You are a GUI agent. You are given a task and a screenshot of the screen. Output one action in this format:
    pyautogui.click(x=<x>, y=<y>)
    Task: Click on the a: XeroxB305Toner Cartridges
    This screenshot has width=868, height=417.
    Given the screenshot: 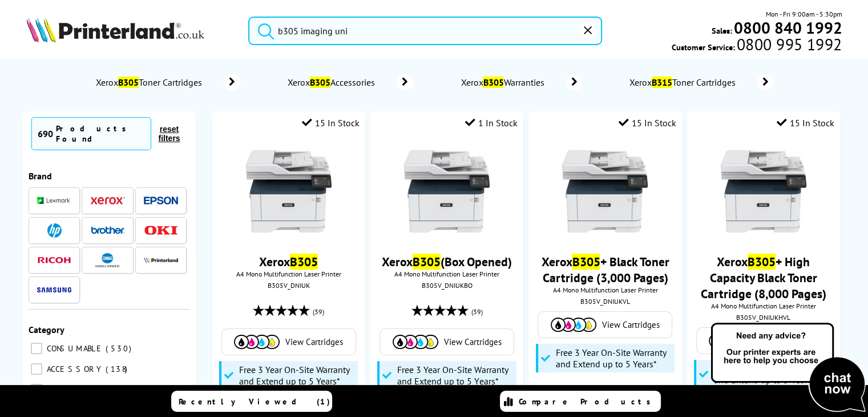 What is the action you would take?
    pyautogui.click(x=168, y=82)
    